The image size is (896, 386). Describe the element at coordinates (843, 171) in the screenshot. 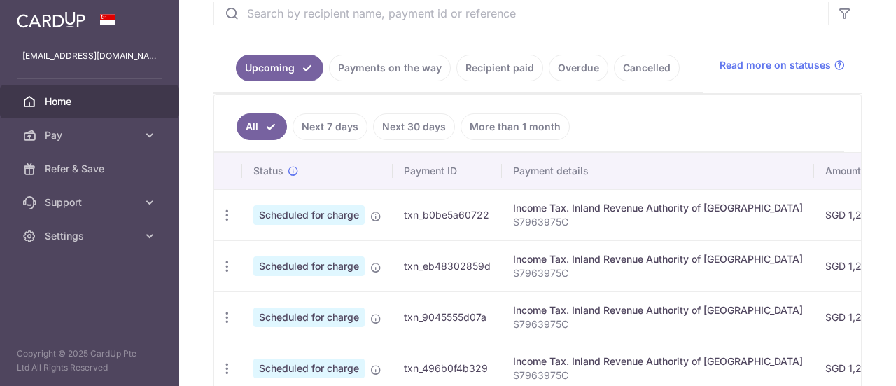

I see `span: Amount` at that location.